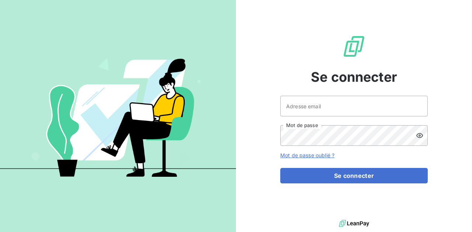 The image size is (472, 232). Describe the element at coordinates (354, 176) in the screenshot. I see `button: Se connecter` at that location.